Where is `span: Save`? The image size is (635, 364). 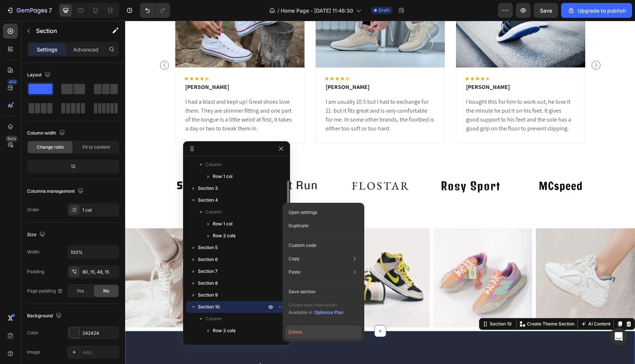
span: Save is located at coordinates (546, 10).